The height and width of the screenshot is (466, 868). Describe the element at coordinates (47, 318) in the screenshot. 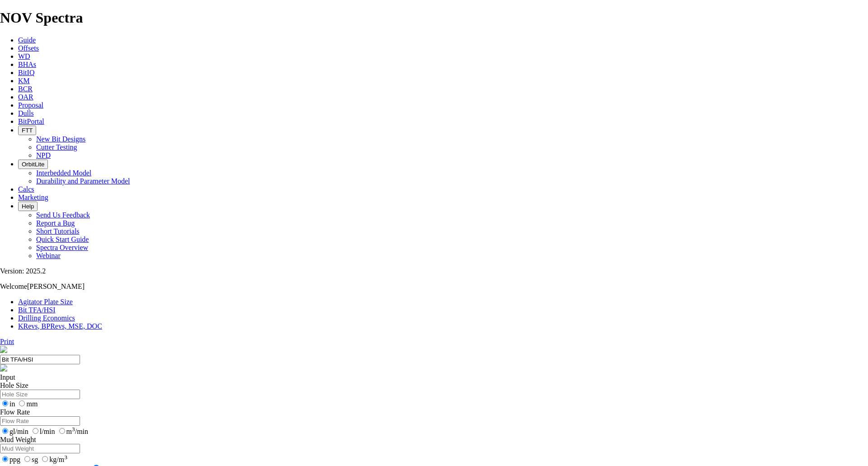

I see `a: Drilling Economics` at that location.